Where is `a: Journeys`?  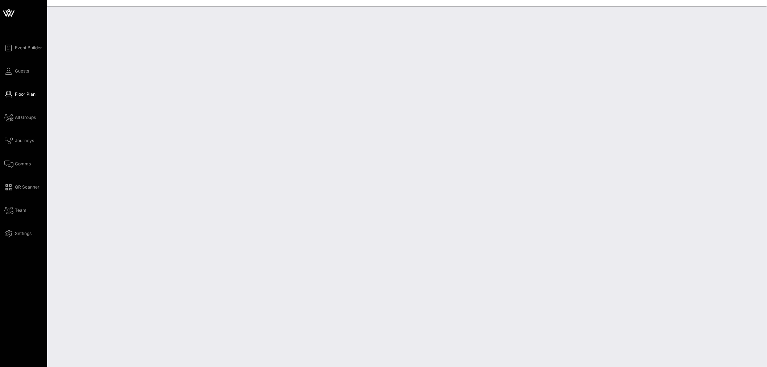 a: Journeys is located at coordinates (19, 141).